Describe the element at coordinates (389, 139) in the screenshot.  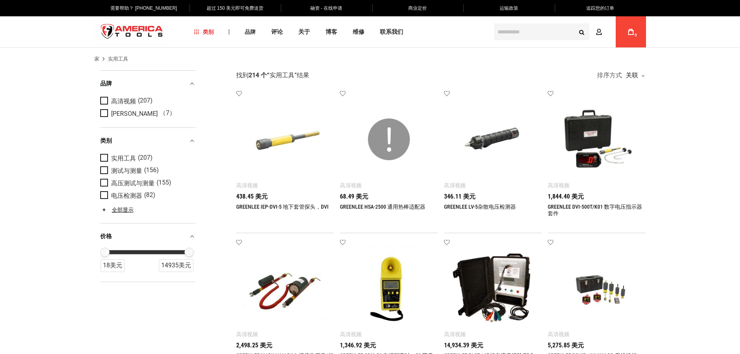
I see `img: GREENLEE HSA-2500 通用热棒适配器` at that location.